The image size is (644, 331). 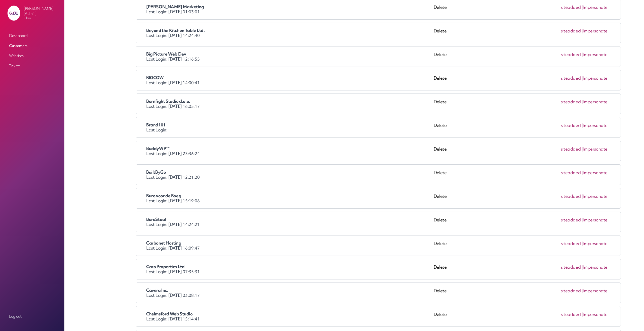 What do you see at coordinates (290, 127) in the screenshot?
I see `div: Last Login:` at bounding box center [290, 127].